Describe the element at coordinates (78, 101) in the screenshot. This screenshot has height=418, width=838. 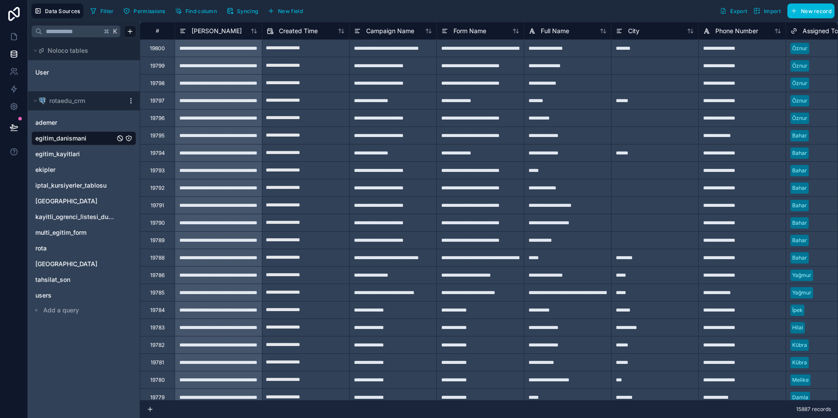
I see `button: Postgres logorotaedu_crm` at that location.